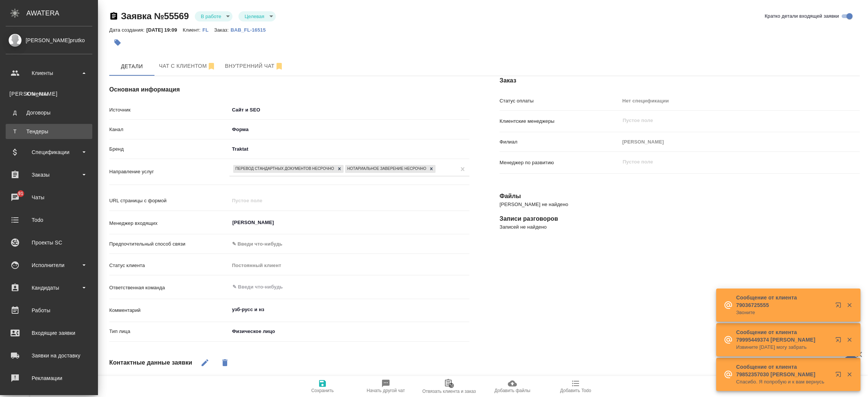 The image size is (868, 397). Describe the element at coordinates (49, 288) in the screenshot. I see `div: Кандидаты` at that location.